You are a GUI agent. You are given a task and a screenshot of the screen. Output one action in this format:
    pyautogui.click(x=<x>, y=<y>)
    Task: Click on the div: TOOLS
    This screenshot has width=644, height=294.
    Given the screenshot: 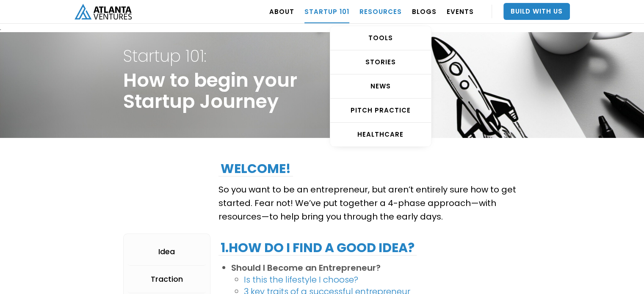 What is the action you would take?
    pyautogui.click(x=381, y=38)
    